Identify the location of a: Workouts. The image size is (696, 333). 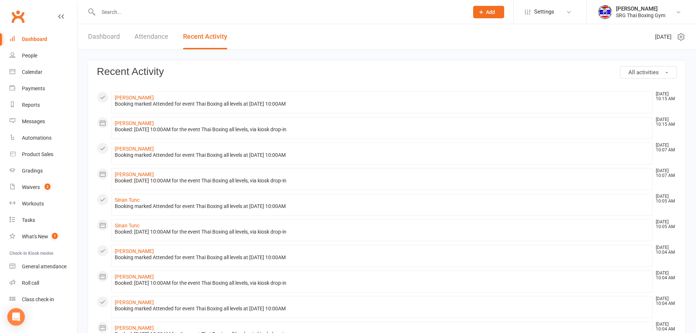
(43, 203).